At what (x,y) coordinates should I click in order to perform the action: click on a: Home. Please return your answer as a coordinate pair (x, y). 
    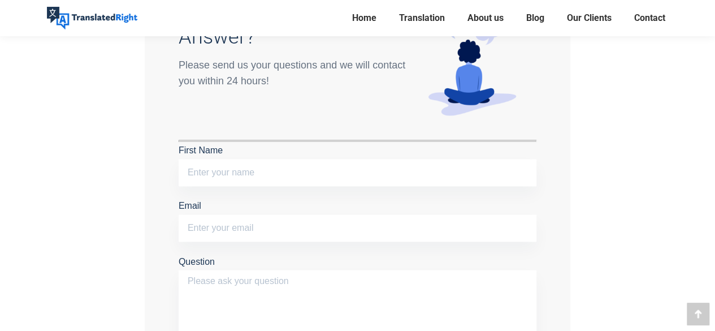
    Looking at the image, I should click on (364, 18).